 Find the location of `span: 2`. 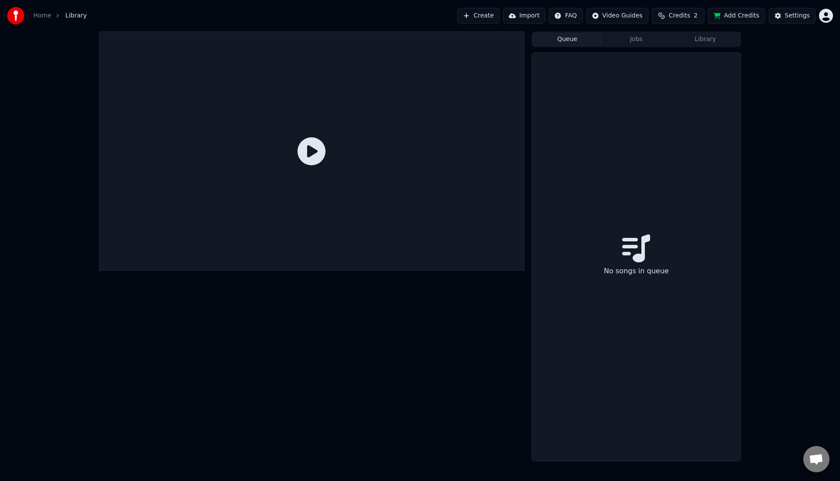

span: 2 is located at coordinates (696, 16).